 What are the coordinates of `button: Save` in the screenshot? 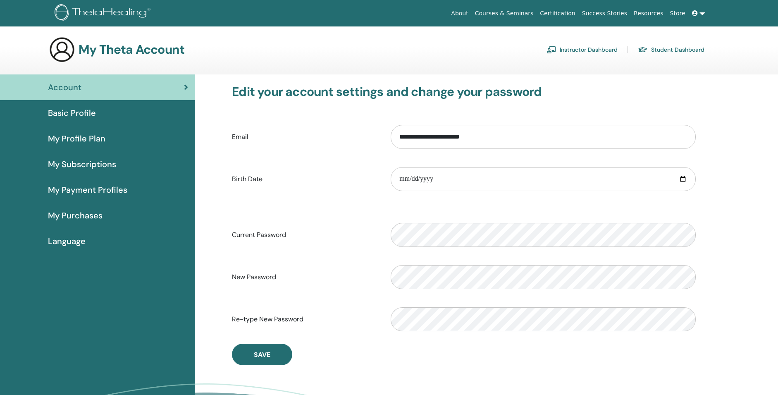 It's located at (262, 354).